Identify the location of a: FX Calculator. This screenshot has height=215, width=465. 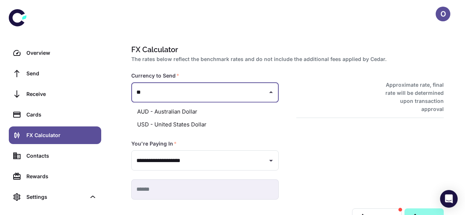
(55, 135).